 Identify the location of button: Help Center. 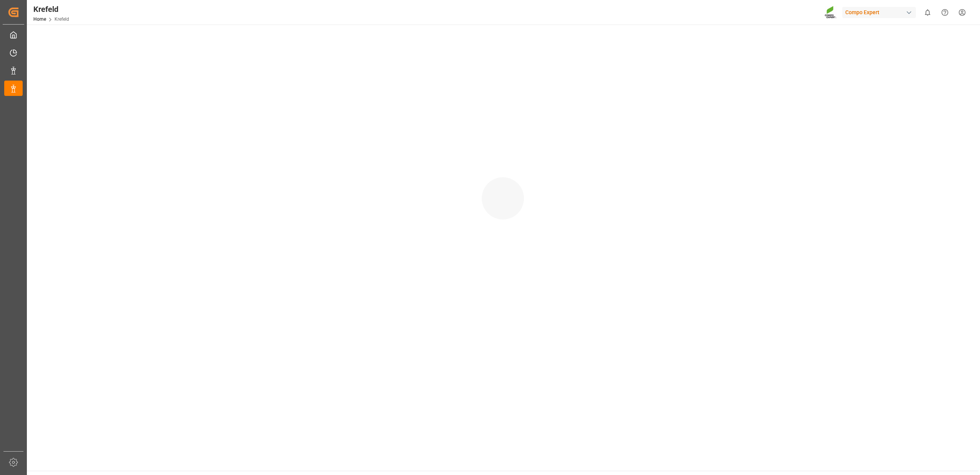
(945, 13).